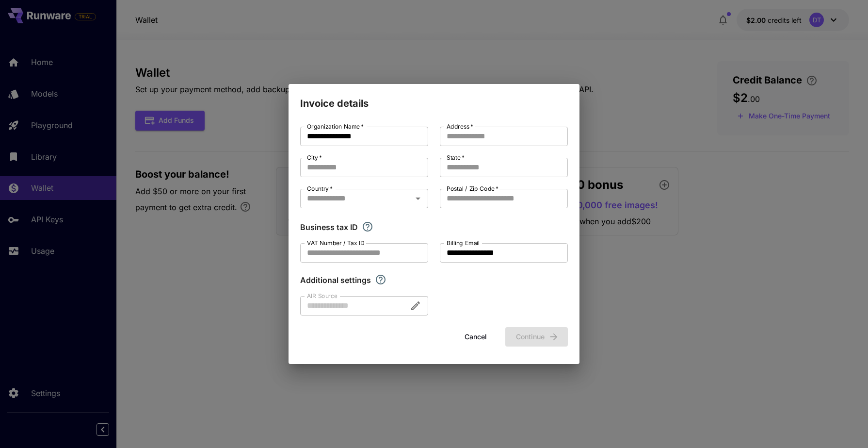 Image resolution: width=868 pixels, height=448 pixels. I want to click on label: VAT Number / Tax ID, so click(336, 243).